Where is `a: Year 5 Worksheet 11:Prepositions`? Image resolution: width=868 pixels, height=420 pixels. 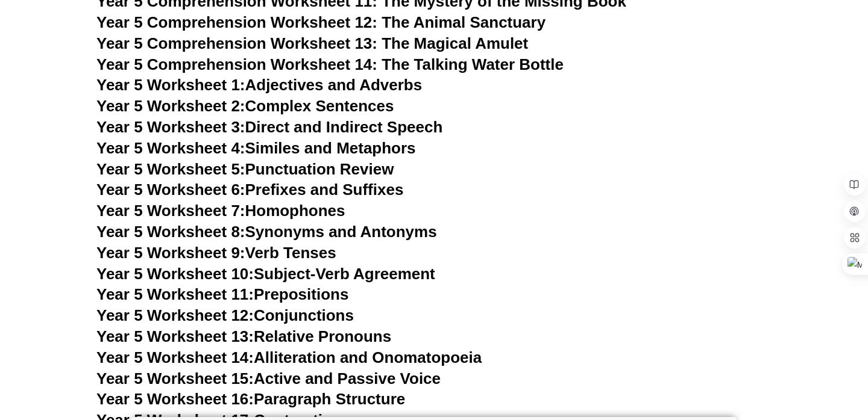
a: Year 5 Worksheet 11:Prepositions is located at coordinates (223, 294).